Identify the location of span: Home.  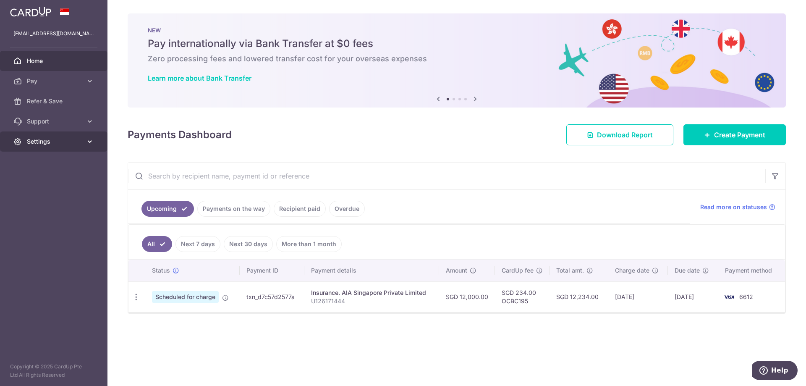
(55, 61).